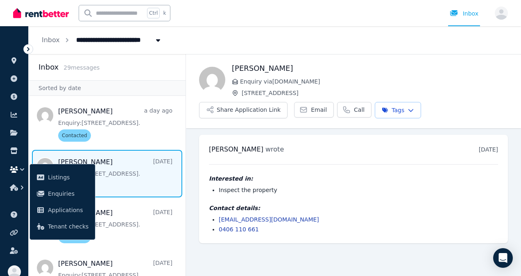 Image resolution: width=521 pixels, height=276 pixels. What do you see at coordinates (354, 110) in the screenshot?
I see `a: Call` at bounding box center [354, 110].